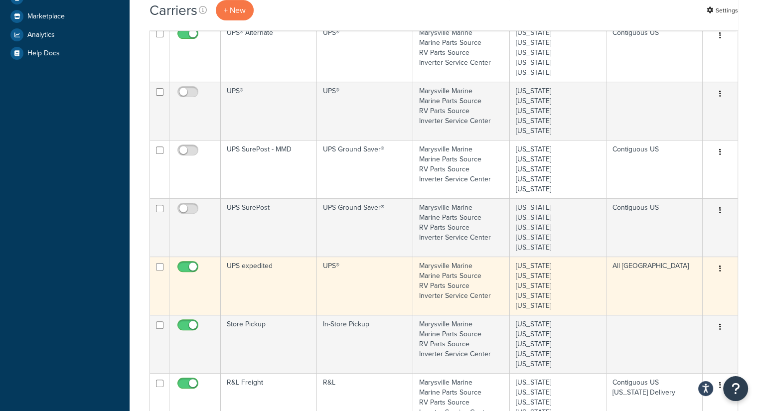 This screenshot has width=758, height=411. I want to click on td: UPS SurePost - MMD, so click(269, 169).